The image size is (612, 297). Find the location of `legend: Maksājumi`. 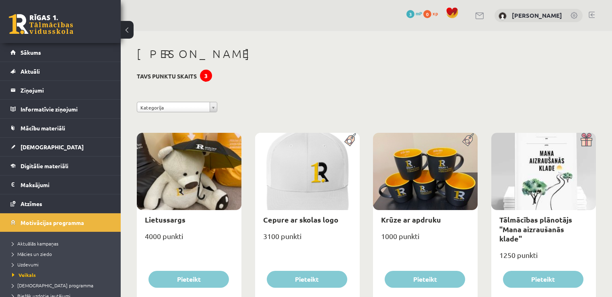

legend: Maksājumi is located at coordinates (66, 185).